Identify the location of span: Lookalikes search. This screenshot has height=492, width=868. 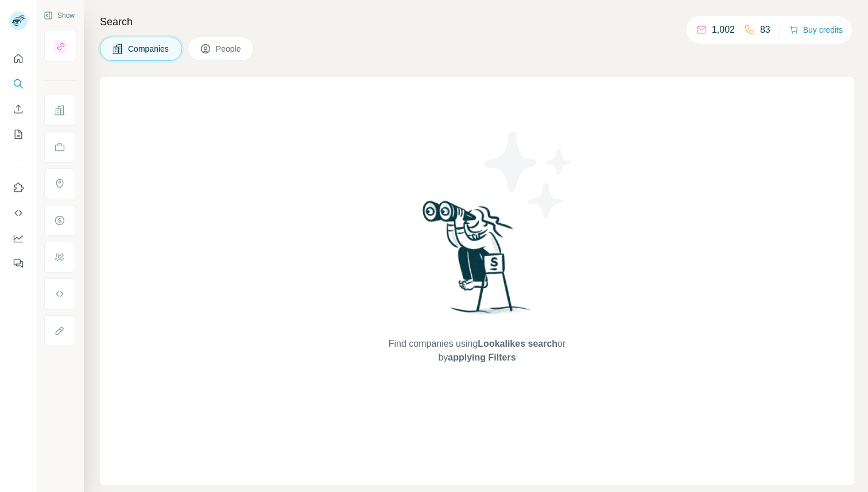
(517, 343).